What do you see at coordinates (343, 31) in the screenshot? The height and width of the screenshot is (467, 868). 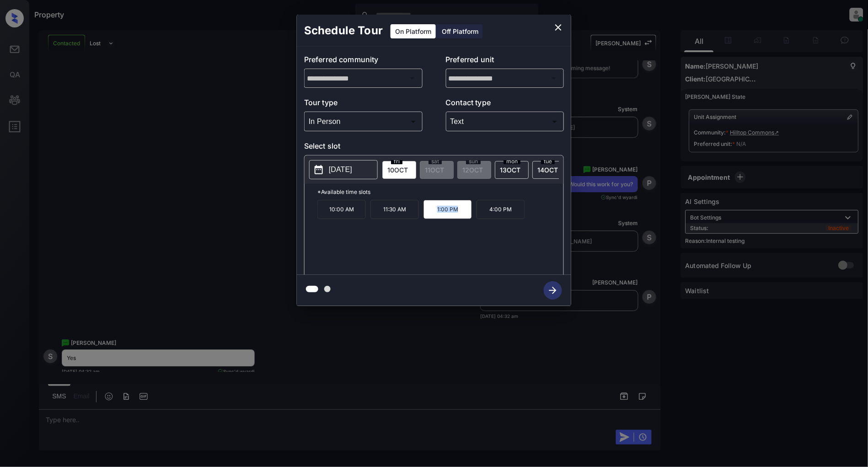 I see `h2: Schedule Tour` at bounding box center [343, 31].